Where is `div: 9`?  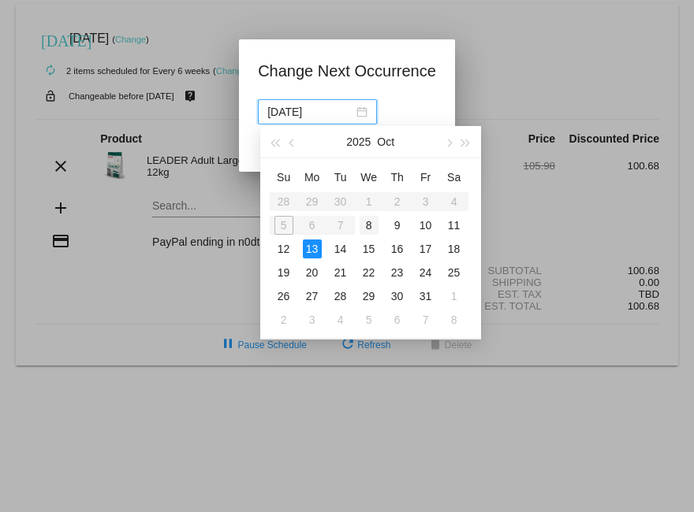 div: 9 is located at coordinates (397, 225).